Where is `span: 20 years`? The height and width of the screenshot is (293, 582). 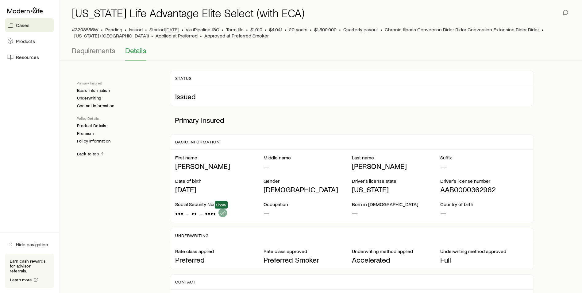 span: 20 years is located at coordinates (298, 29).